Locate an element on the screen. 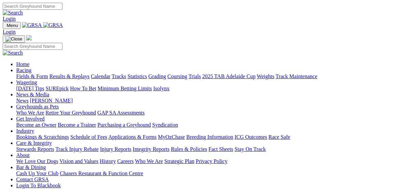 The height and width of the screenshot is (191, 407). a: Retire Your Greyhound is located at coordinates (71, 113).